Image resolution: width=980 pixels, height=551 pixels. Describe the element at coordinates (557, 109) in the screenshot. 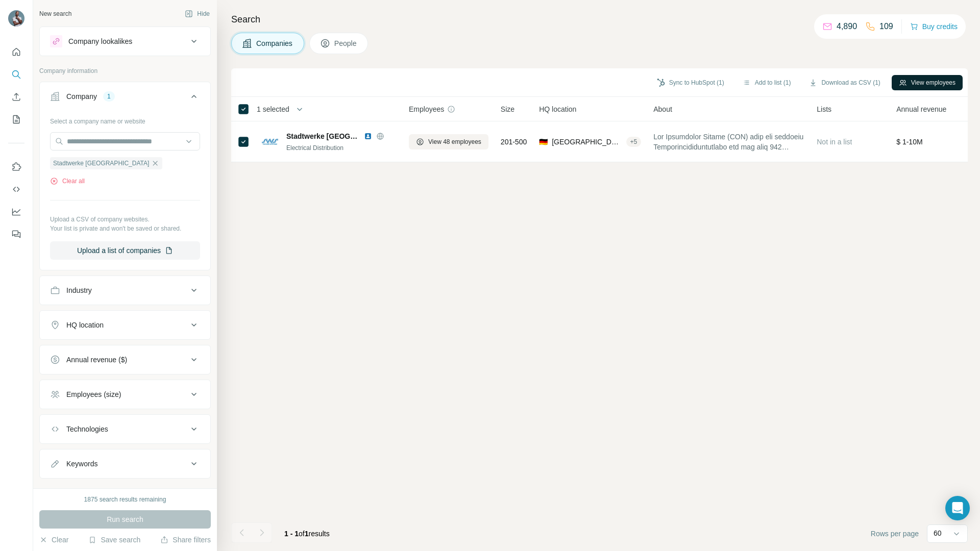

I see `span: HQ location` at that location.